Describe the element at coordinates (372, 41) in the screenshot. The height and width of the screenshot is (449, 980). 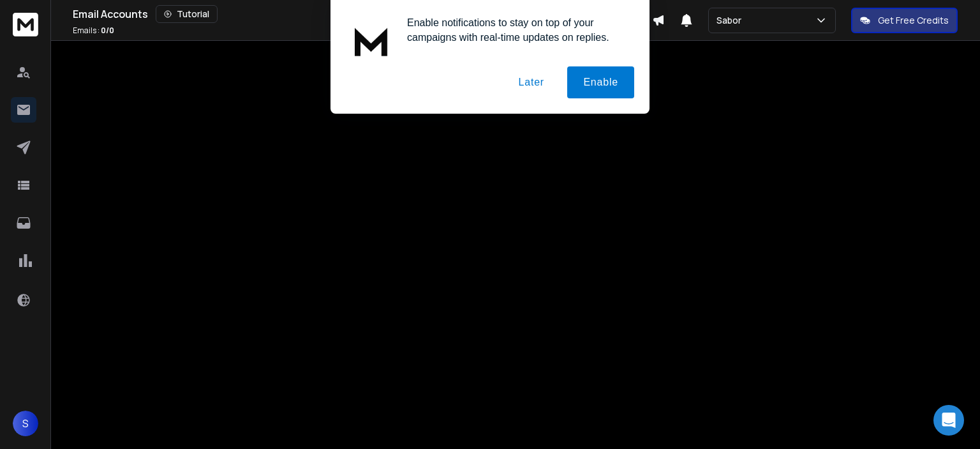
I see `img: notification icon` at that location.